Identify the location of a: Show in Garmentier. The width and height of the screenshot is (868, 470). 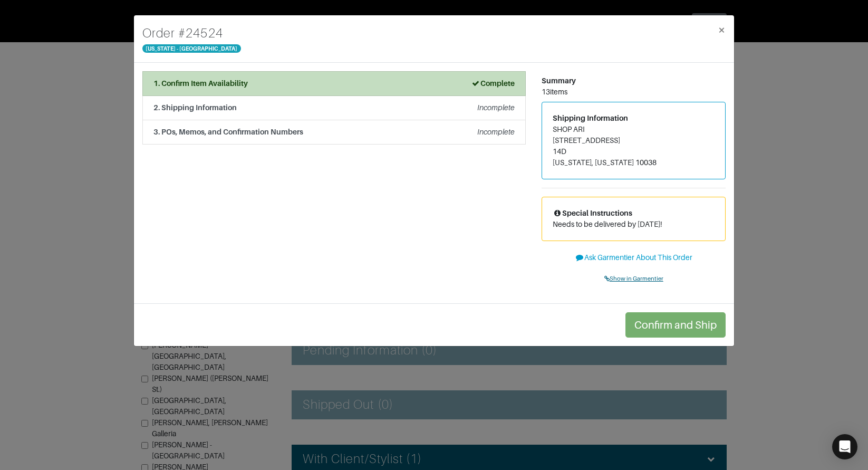
(634, 278).